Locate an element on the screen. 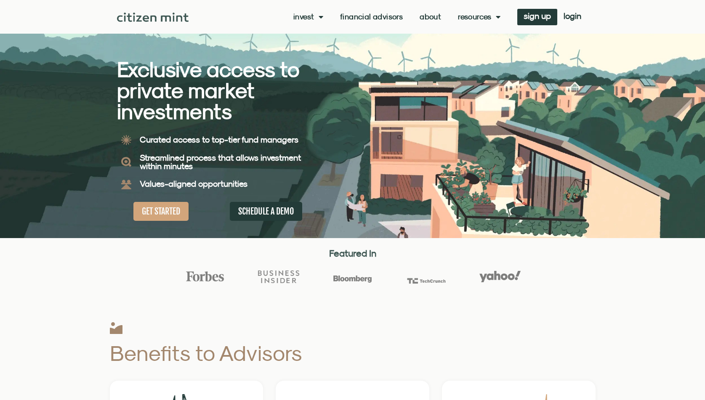 The height and width of the screenshot is (400, 705). span: login is located at coordinates (573, 16).